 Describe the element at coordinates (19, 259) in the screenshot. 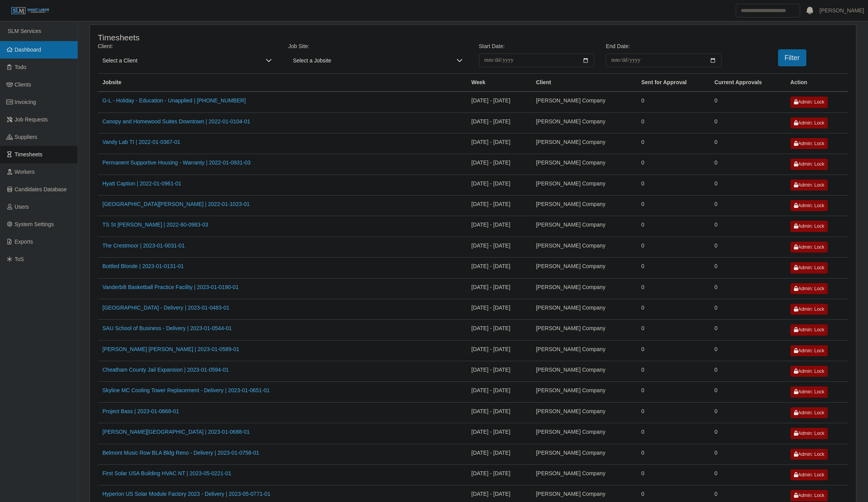

I see `span: ToS` at that location.